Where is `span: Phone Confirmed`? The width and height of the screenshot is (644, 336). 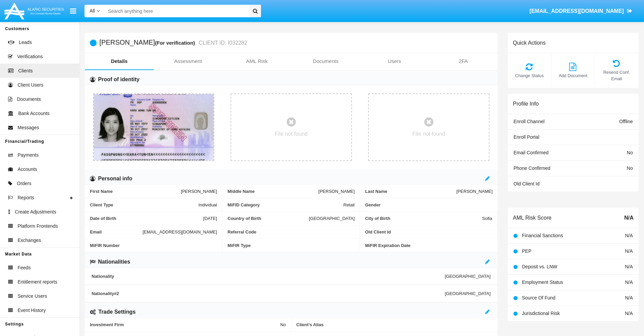 span: Phone Confirmed is located at coordinates (532, 168).